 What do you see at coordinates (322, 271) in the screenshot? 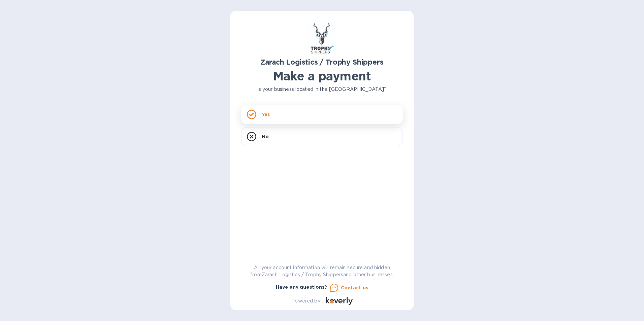
I see `p: All your account information will remain secure and hidden from Zarach Logistics / Trophy Shipper...` at bounding box center [322, 271].